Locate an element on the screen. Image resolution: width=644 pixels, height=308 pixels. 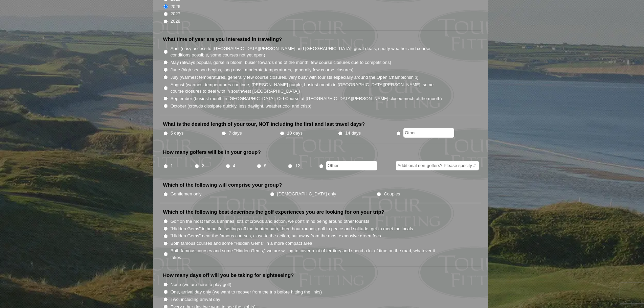
label: Which of the following best describes the golf experiences you are looking for on your trip? is located at coordinates (274, 212).